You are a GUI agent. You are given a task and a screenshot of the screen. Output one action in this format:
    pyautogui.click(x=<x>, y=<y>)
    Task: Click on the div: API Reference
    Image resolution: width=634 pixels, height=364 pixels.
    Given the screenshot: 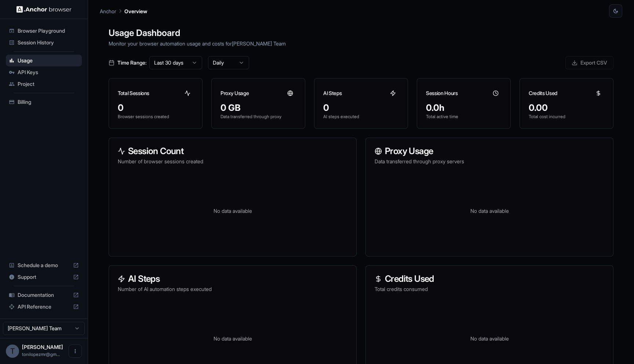 What is the action you would take?
    pyautogui.click(x=43, y=306)
    